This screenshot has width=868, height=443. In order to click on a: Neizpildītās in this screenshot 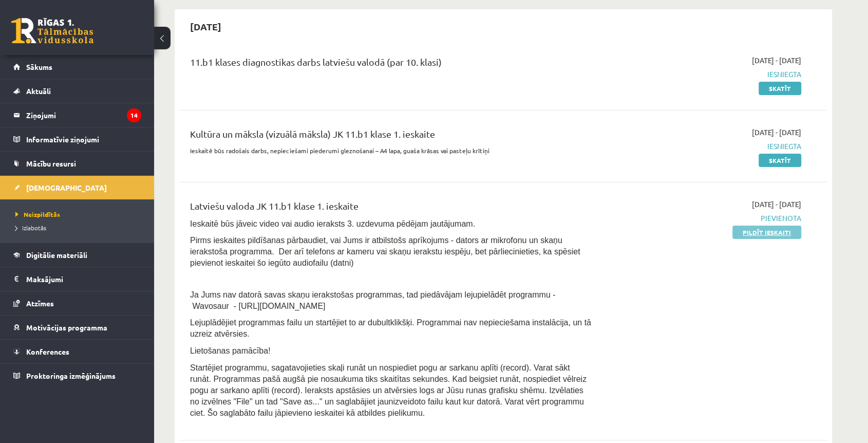, I will do `click(80, 215)`.